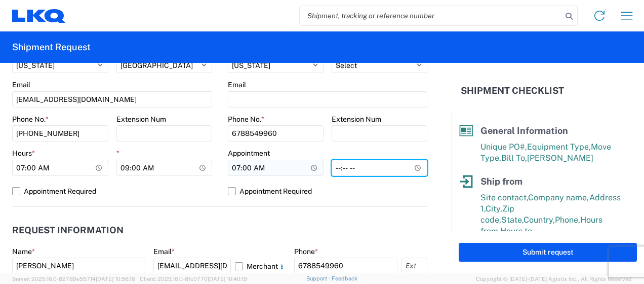 Image resolution: width=644 pixels, height=284 pixels. What do you see at coordinates (540, 220) in the screenshot?
I see `span: Country,` at bounding box center [540, 220].